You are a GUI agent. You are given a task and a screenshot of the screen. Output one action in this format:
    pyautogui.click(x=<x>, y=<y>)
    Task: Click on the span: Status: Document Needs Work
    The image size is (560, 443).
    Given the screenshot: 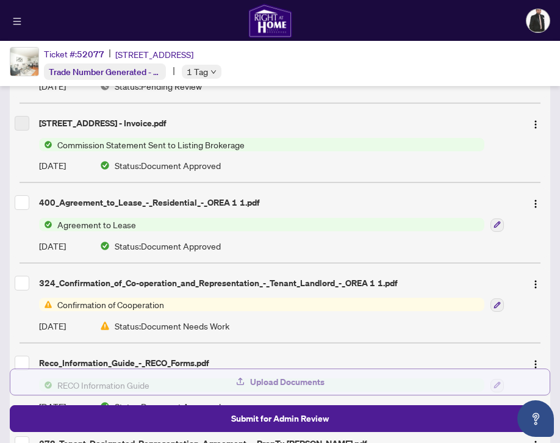 What is the action you would take?
    pyautogui.click(x=172, y=326)
    